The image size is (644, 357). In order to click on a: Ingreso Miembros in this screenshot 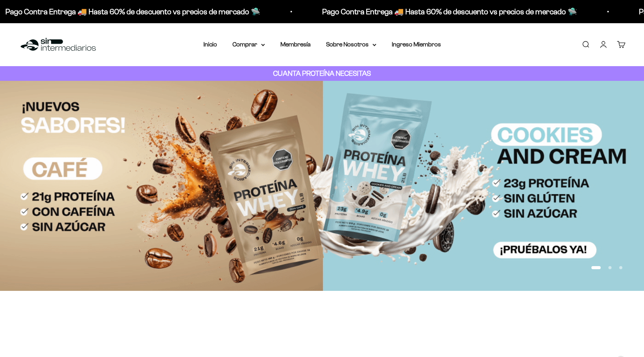, I will do `click(416, 44)`.